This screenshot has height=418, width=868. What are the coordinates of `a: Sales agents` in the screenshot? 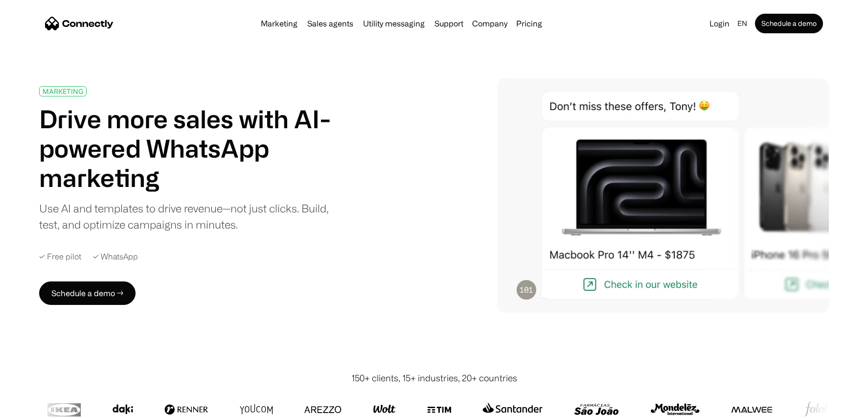 It's located at (330, 24).